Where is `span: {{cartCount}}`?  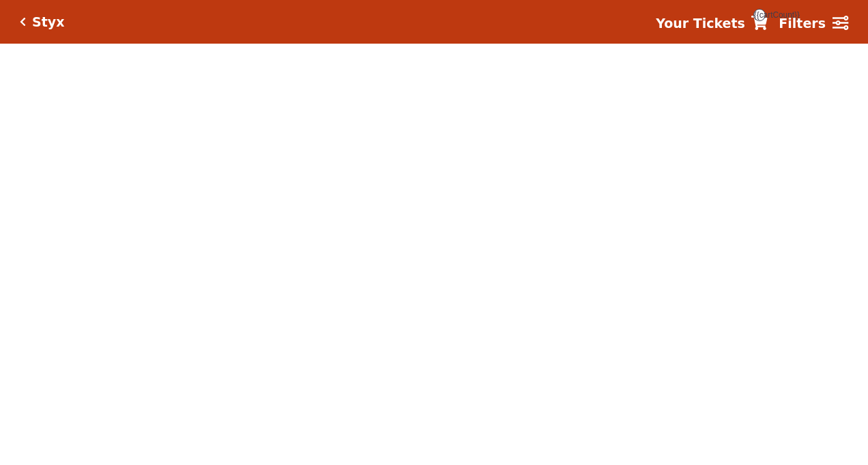 span: {{cartCount}} is located at coordinates (760, 15).